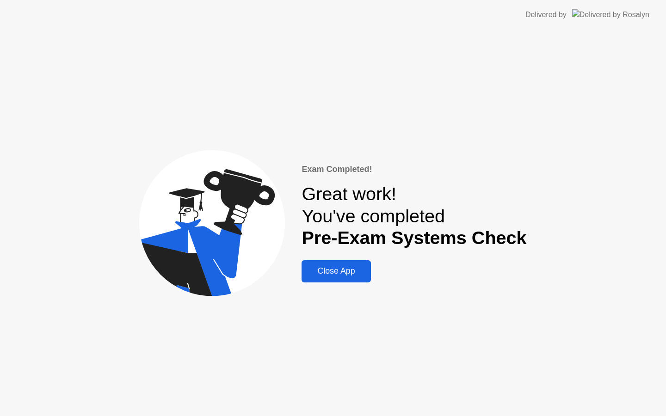 The width and height of the screenshot is (666, 416). Describe the element at coordinates (414, 169) in the screenshot. I see `div: Exam Completed!` at that location.